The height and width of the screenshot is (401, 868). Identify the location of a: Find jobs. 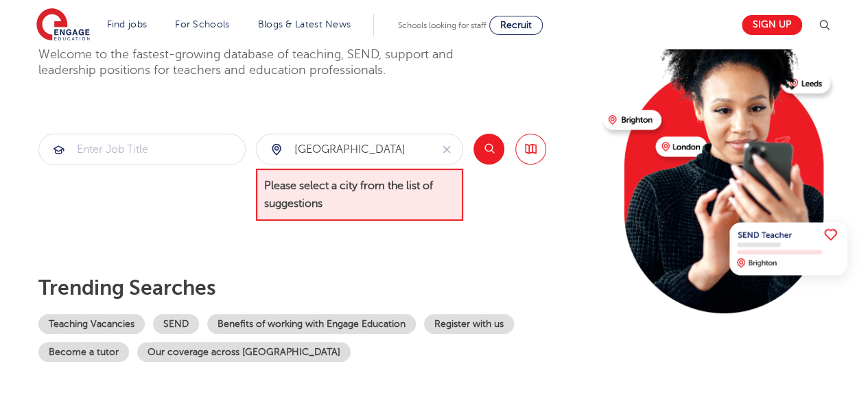
(127, 24).